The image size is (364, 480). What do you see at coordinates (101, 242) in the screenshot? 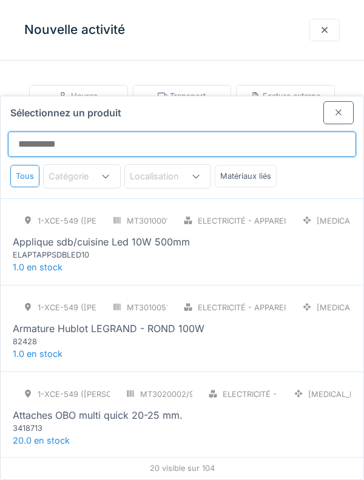
I see `div: Applique sdb/cuisine Led 10W 500mm` at bounding box center [101, 242].